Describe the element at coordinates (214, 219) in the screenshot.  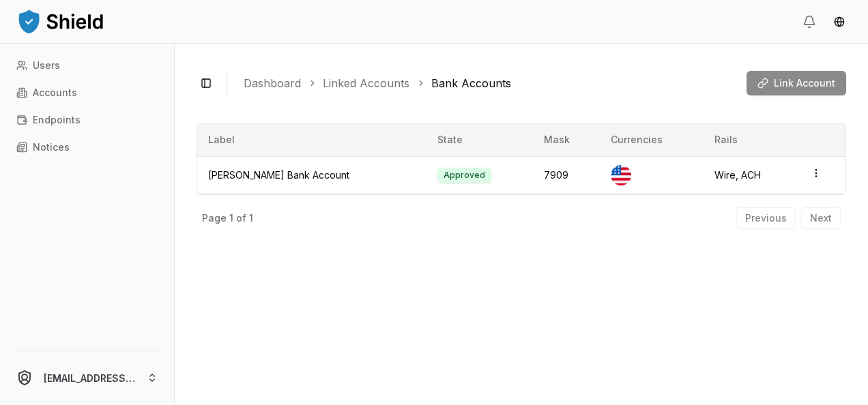
I see `p: Page` at that location.